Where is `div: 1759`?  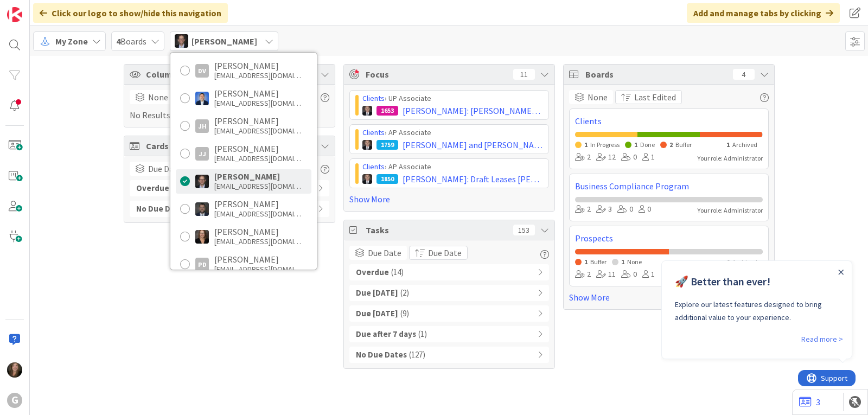 div: 1759 is located at coordinates (387, 144).